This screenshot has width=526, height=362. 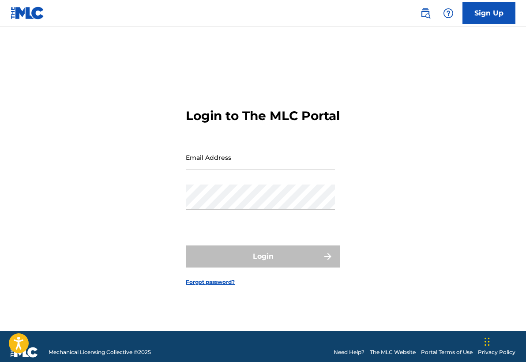 What do you see at coordinates (448, 13) in the screenshot?
I see `img: help` at bounding box center [448, 13].